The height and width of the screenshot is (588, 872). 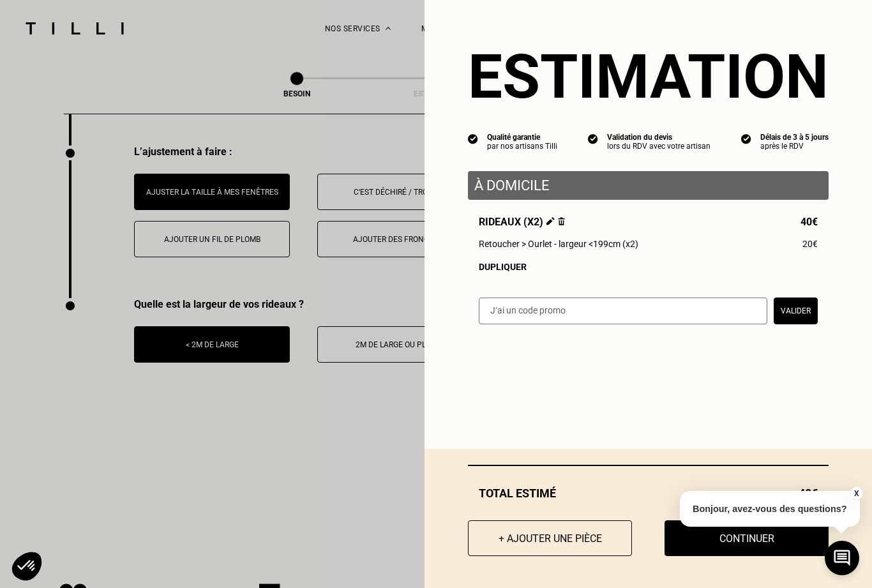 I want to click on button: Valider, so click(x=796, y=311).